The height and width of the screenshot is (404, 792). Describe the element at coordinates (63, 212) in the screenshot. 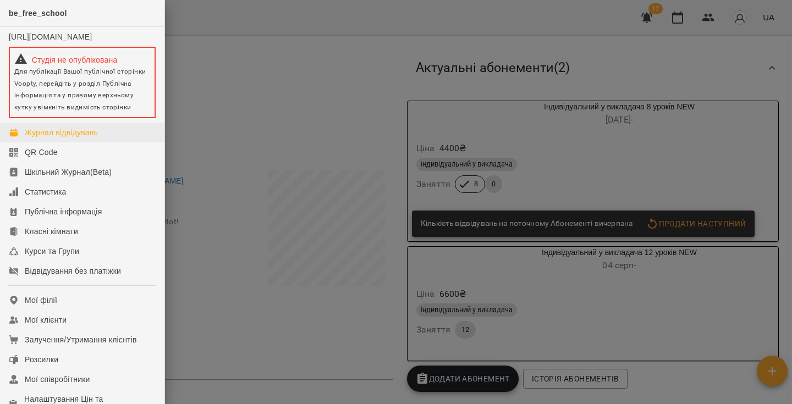

I see `div: Публічна інформація` at that location.